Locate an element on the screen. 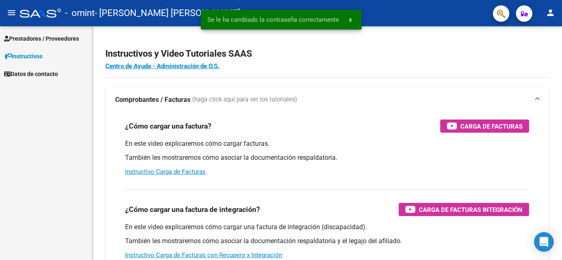 The height and width of the screenshot is (260, 562). span: Se le ha cambiado la contraseña correctamente is located at coordinates (273, 20).